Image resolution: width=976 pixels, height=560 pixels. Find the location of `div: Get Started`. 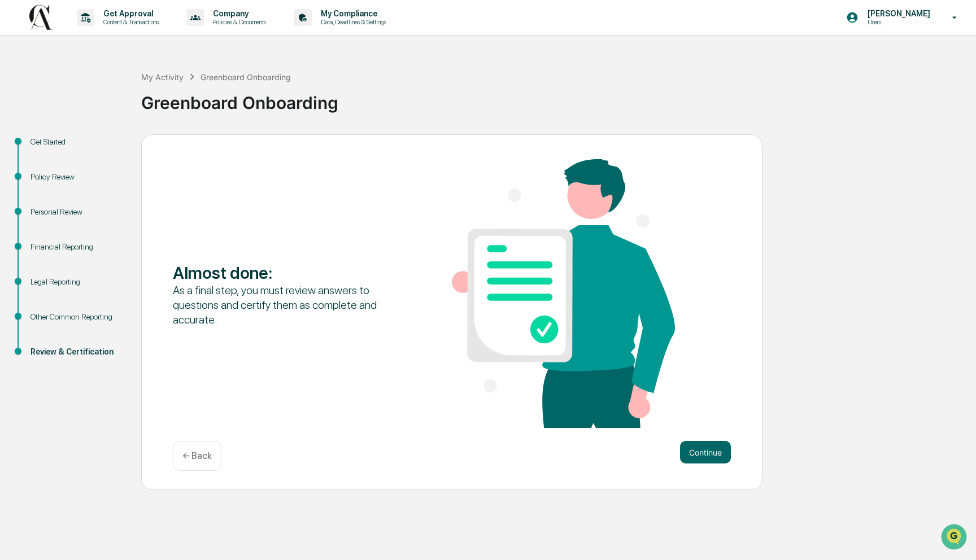

div: Get Started is located at coordinates (77, 142).